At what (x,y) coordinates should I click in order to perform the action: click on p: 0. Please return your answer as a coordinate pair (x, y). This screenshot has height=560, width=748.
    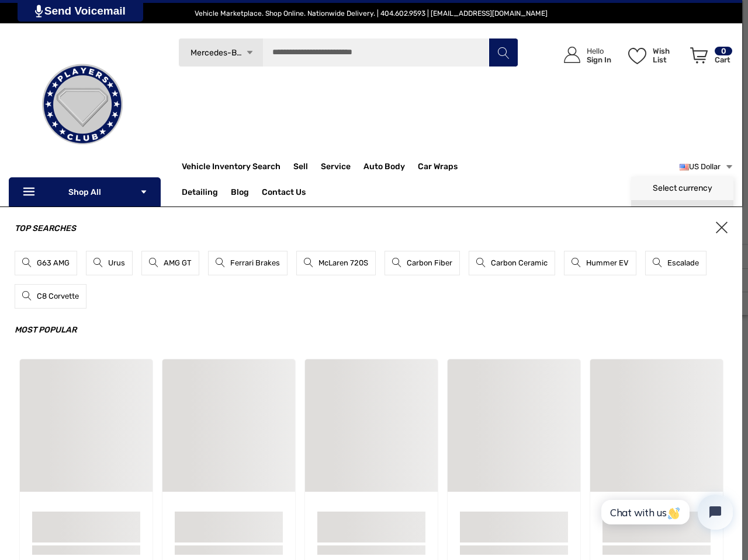
    Looking at the image, I should click on (723, 51).